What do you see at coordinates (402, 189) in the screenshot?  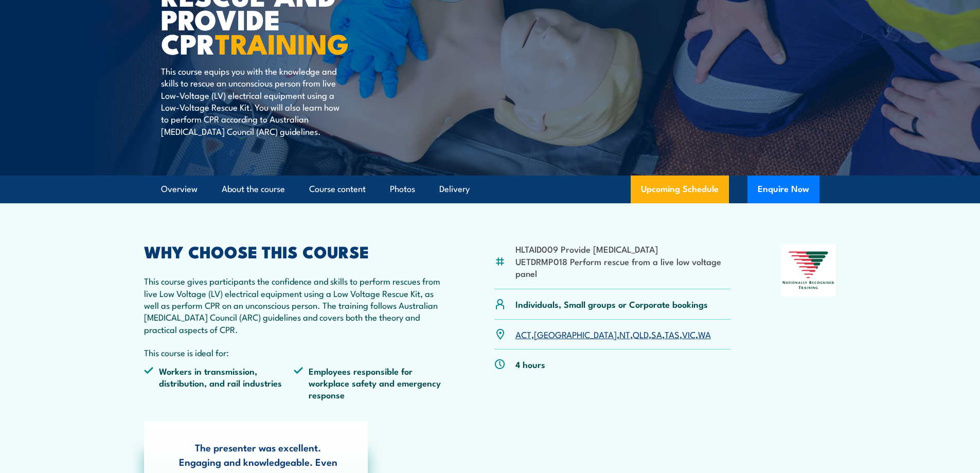 I see `a: Photos` at bounding box center [402, 189].